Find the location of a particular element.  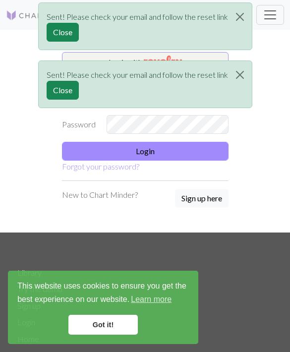

a: Library is located at coordinates (29, 272).